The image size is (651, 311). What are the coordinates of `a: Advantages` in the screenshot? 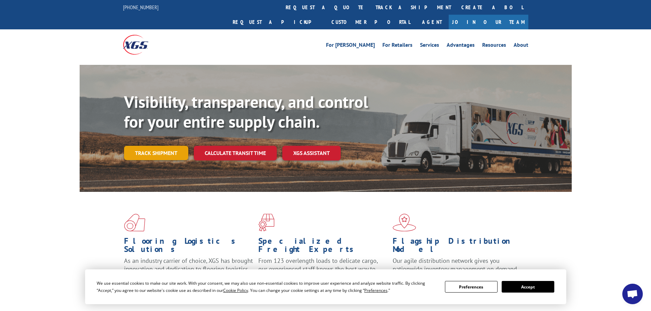 It's located at (460, 46).